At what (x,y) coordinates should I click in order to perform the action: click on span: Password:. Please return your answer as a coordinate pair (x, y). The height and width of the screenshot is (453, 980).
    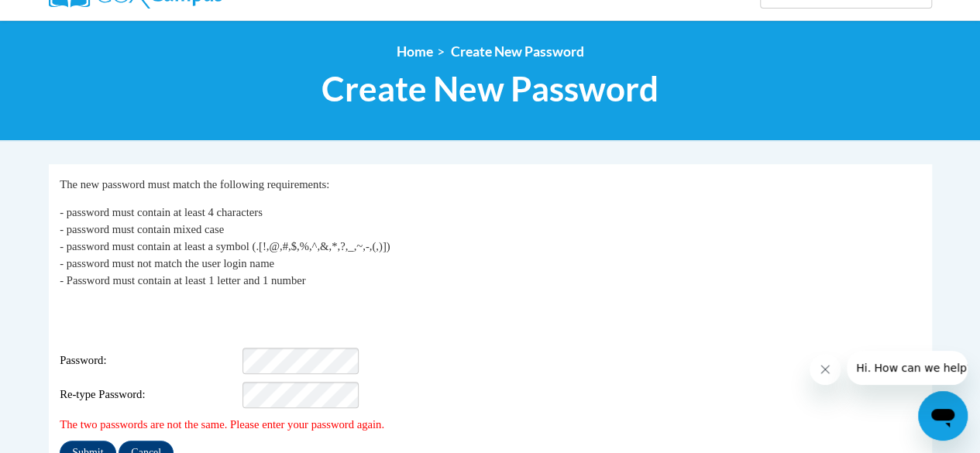
    Looking at the image, I should click on (149, 361).